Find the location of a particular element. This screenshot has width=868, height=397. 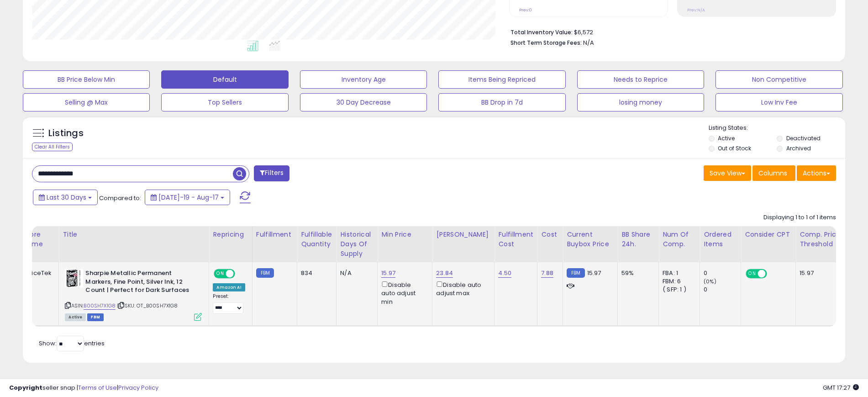

div: Store Name is located at coordinates (39, 239).